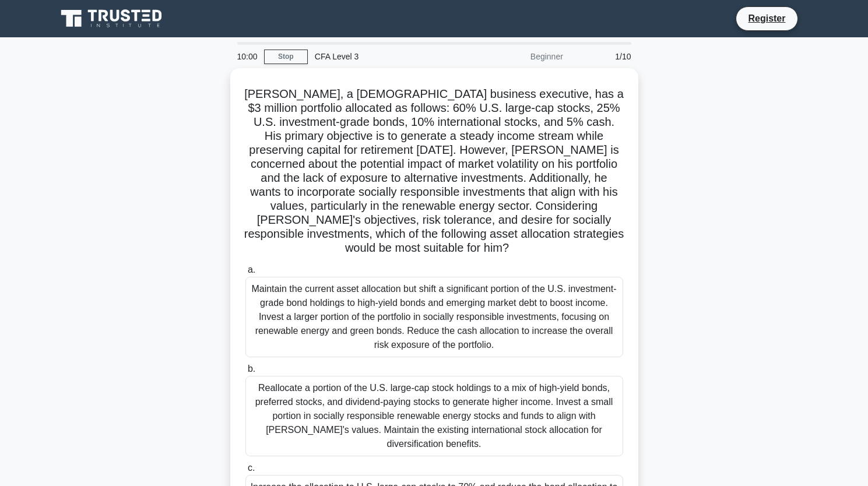 The image size is (868, 486). What do you see at coordinates (604, 57) in the screenshot?
I see `div: 1/10` at bounding box center [604, 57].